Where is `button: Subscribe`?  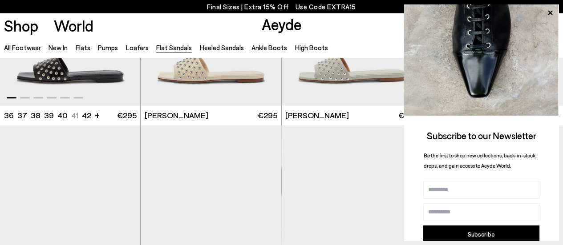
button: Subscribe is located at coordinates (481, 234).